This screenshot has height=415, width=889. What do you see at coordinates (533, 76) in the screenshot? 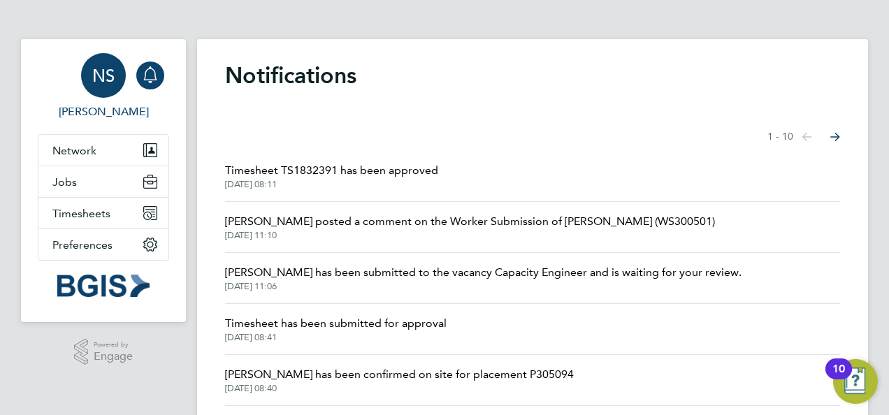
I see `h1: Notifications` at bounding box center [533, 76].